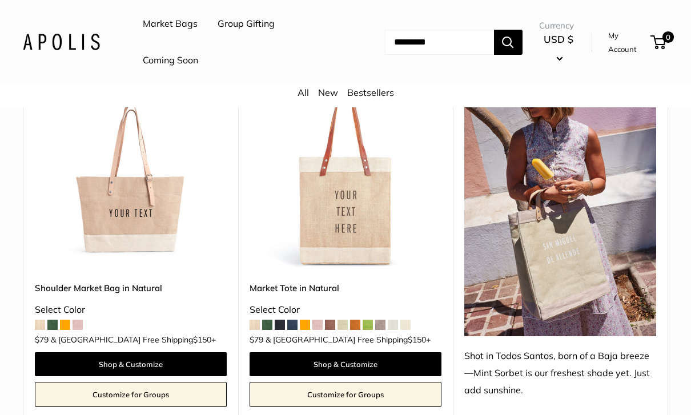 The height and width of the screenshot is (415, 691). I want to click on a: New, so click(328, 93).